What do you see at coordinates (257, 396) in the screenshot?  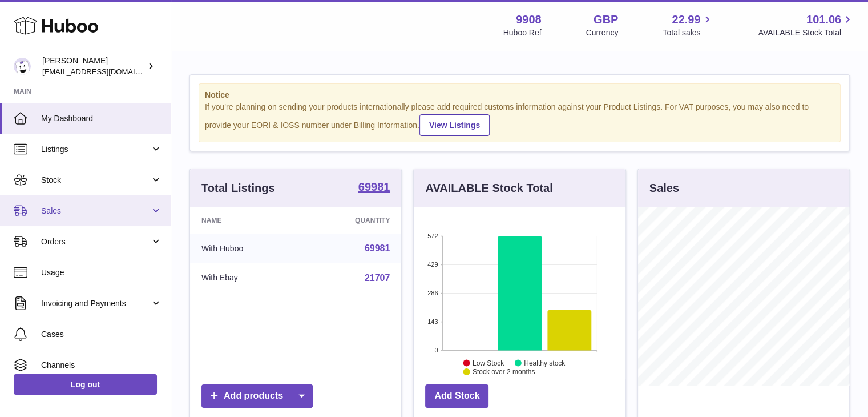 I see `a: Add products` at bounding box center [257, 396].